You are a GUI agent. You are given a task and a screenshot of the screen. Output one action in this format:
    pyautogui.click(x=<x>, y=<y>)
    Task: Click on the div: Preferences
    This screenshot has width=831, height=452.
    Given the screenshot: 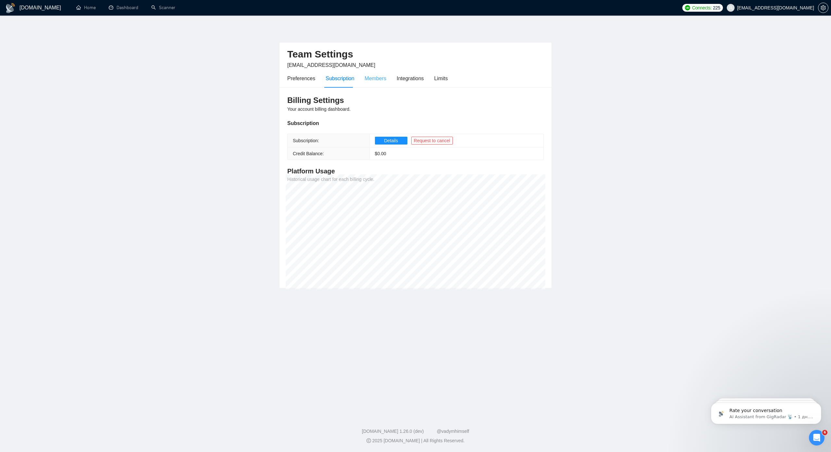 What is the action you would take?
    pyautogui.click(x=301, y=78)
    